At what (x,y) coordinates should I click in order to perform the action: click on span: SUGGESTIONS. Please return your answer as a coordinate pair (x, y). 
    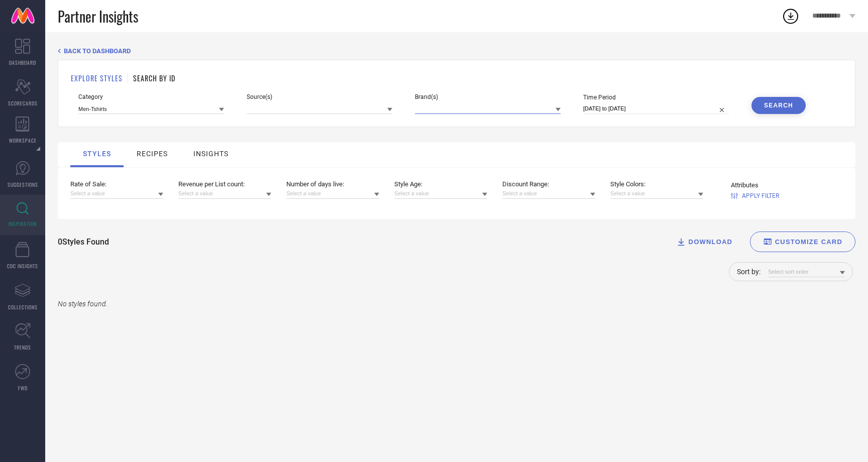
    Looking at the image, I should click on (22, 184).